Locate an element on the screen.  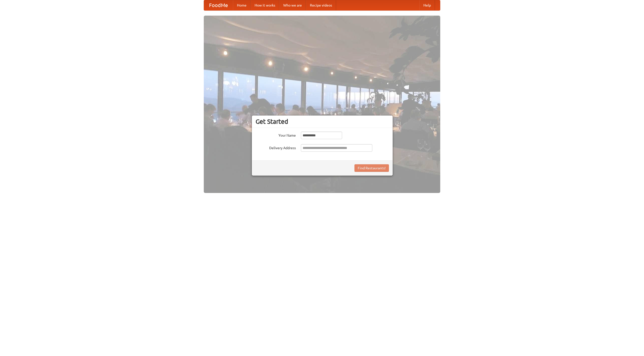
label: Delivery Address is located at coordinates (276, 147).